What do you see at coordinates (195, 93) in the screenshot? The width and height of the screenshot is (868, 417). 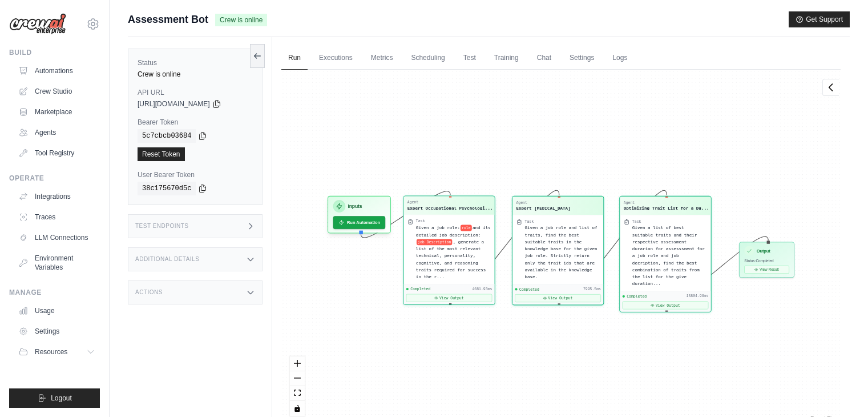 I see `label: API URL` at bounding box center [195, 93].